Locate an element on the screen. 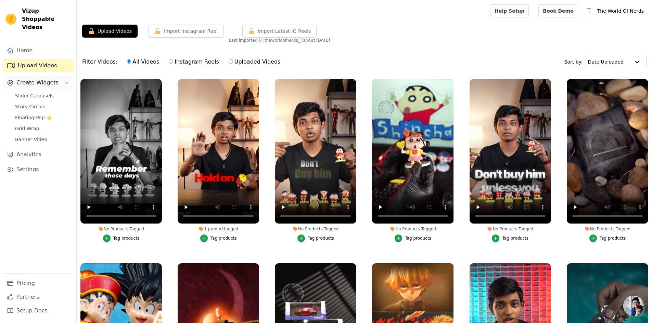 The image size is (652, 323). span: Vizup Shoppable Videos is located at coordinates (46, 19).